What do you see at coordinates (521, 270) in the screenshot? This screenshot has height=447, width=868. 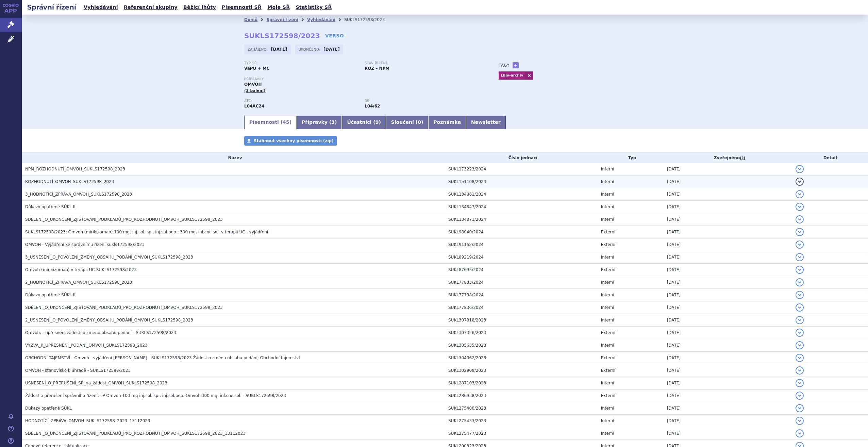 I see `td: SUKL87695/2024` at bounding box center [521, 270].